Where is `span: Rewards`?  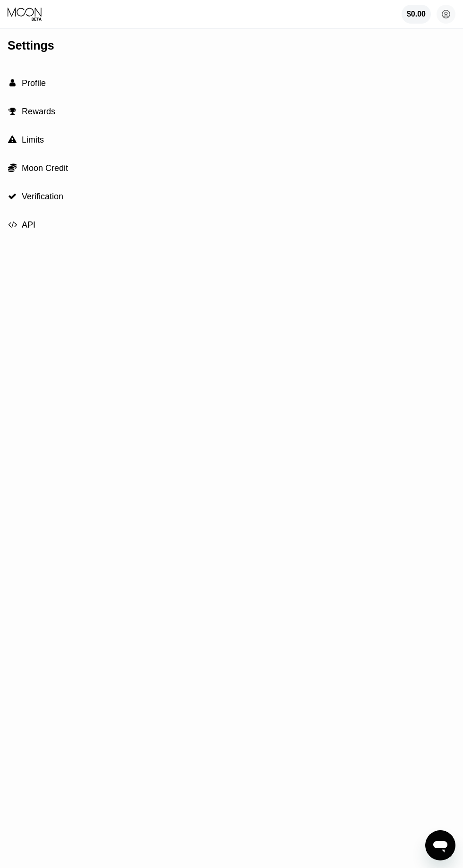
span: Rewards is located at coordinates (39, 112).